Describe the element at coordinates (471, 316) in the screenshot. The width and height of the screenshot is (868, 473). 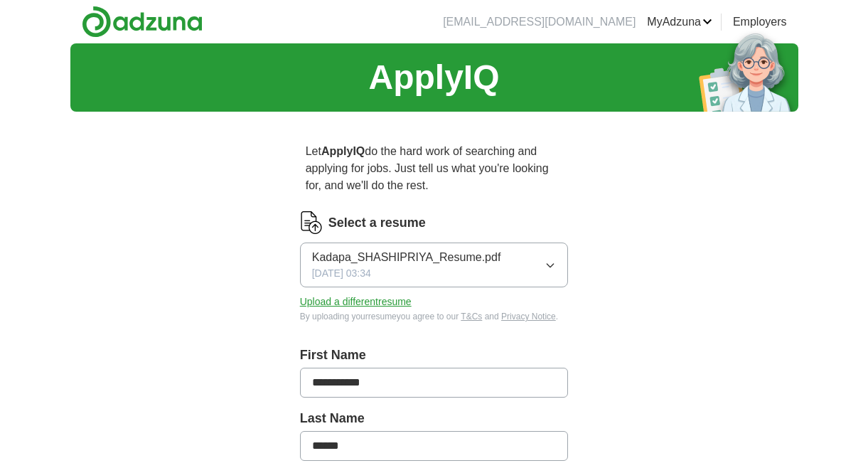
I see `a: T&Cs` at that location.